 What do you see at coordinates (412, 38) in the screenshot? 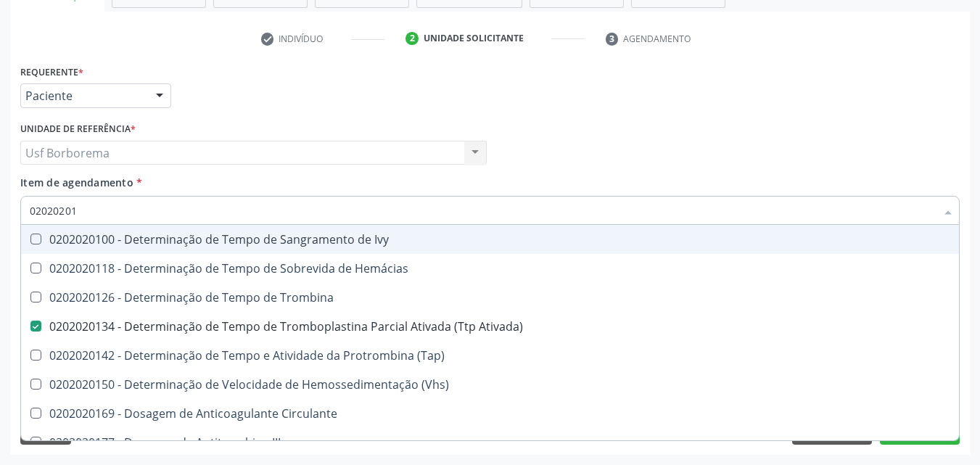
I see `div: 2` at bounding box center [412, 38].